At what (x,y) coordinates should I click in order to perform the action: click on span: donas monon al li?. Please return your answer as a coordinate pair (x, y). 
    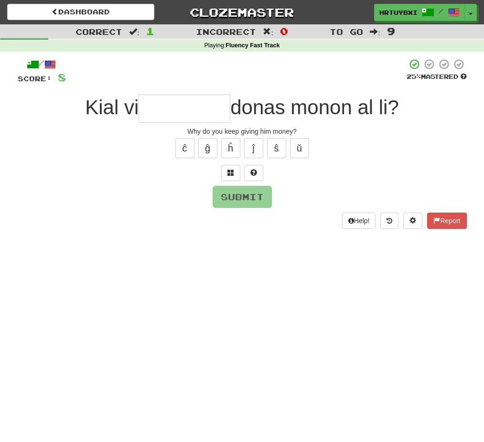
    Looking at the image, I should click on (314, 107).